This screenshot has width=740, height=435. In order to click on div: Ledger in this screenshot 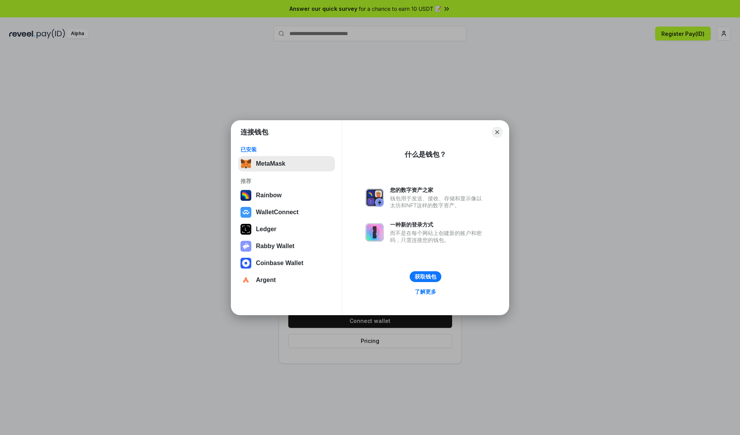, I will do `click(266, 229)`.